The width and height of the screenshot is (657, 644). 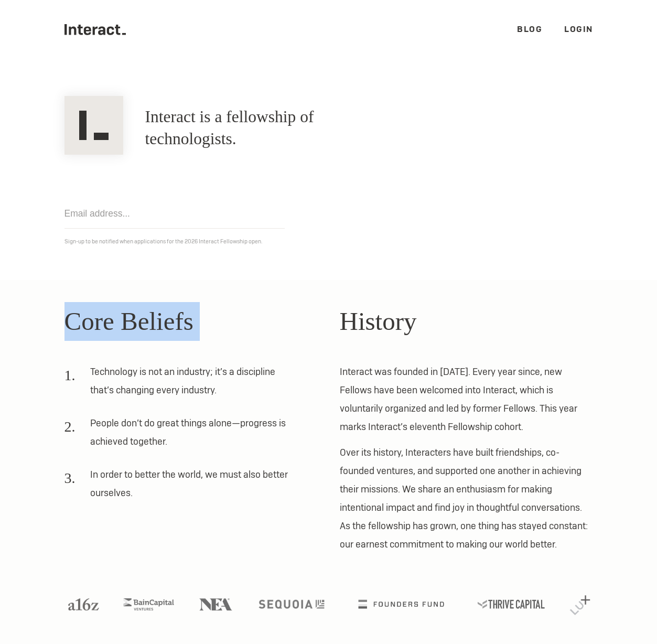 I want to click on img: Founders Fund logo, so click(x=401, y=604).